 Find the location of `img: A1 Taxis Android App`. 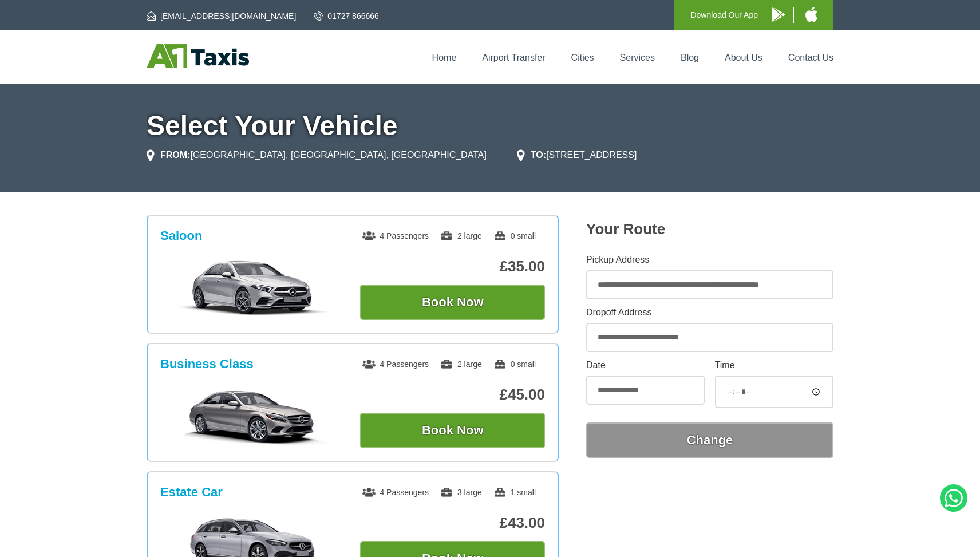

img: A1 Taxis Android App is located at coordinates (778, 14).